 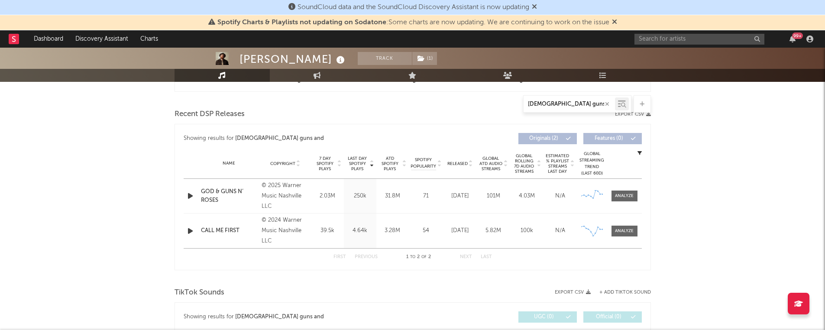 What do you see at coordinates (229, 196) in the screenshot?
I see `a: GOD & GUNS N’ ROSES` at bounding box center [229, 196].